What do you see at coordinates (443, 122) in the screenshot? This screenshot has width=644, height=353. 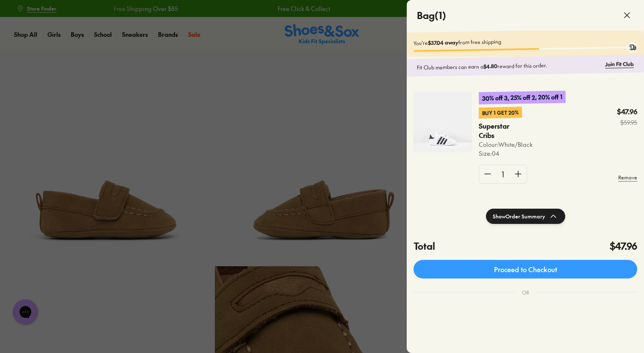 I see `img: 4-101052.jpg` at bounding box center [443, 122].